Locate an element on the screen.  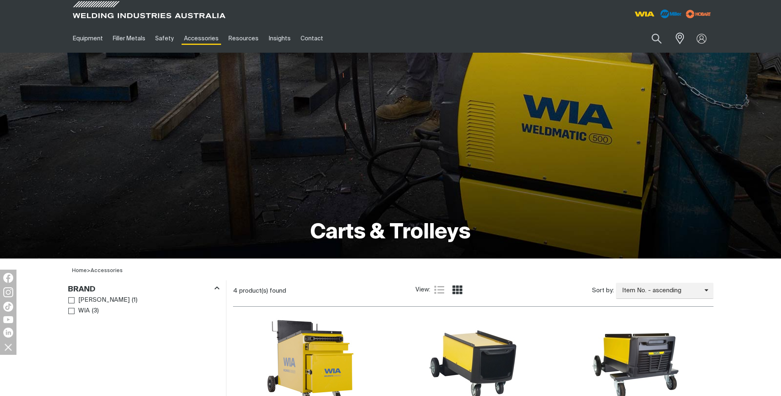
a: Resources is located at coordinates (243, 38).